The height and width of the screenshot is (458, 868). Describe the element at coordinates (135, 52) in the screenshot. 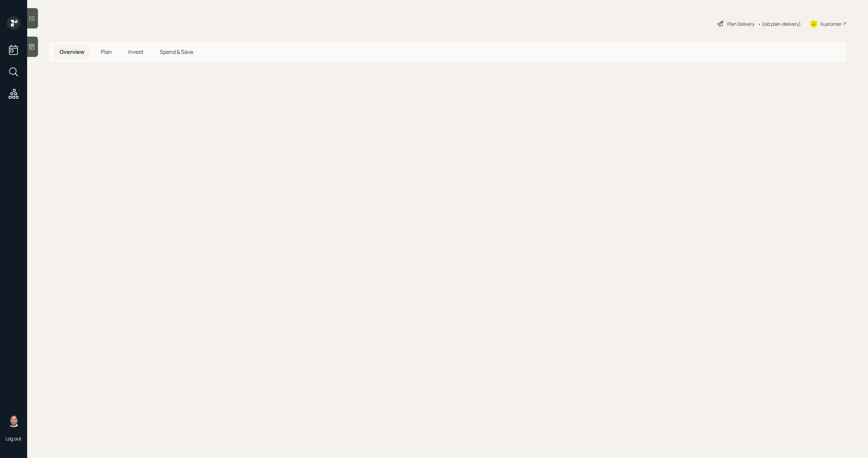

I see `span: Invest` at that location.